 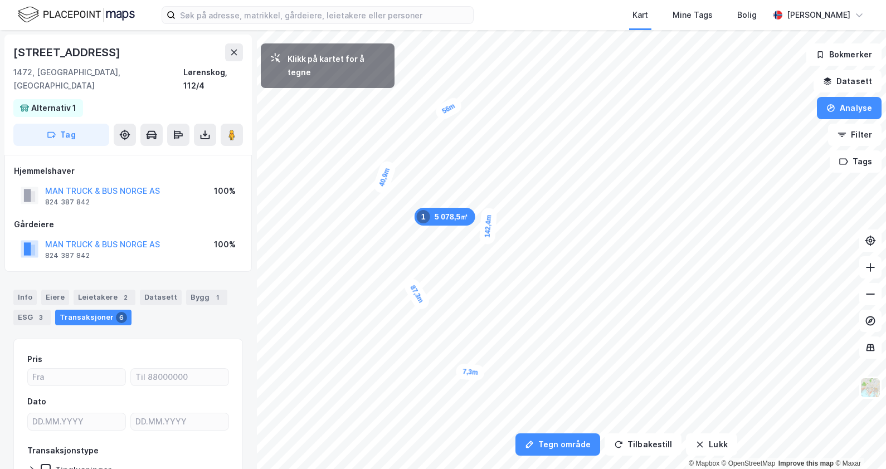 What do you see at coordinates (207, 297) in the screenshot?
I see `div: Bygg` at bounding box center [207, 297].